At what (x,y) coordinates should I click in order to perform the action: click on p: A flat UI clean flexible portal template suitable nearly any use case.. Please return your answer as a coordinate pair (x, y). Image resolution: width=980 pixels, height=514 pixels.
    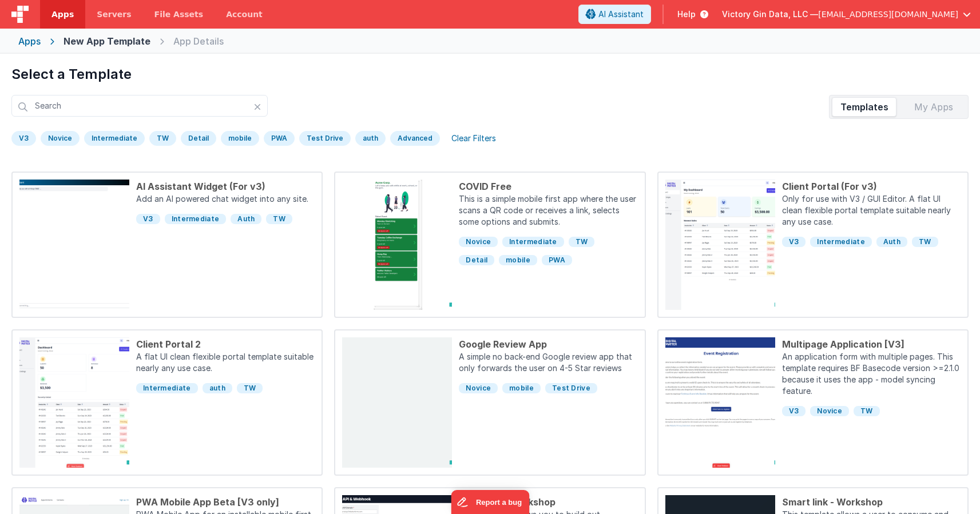
    Looking at the image, I should click on (225, 364).